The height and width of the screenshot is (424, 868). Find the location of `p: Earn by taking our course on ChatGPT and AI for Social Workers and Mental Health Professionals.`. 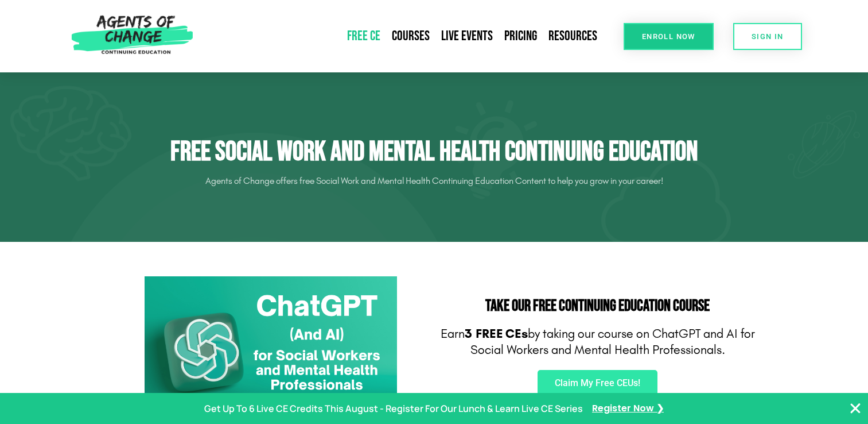

p: Earn by taking our course on ChatGPT and AI for Social Workers and Mental Health Professionals. is located at coordinates (598, 342).